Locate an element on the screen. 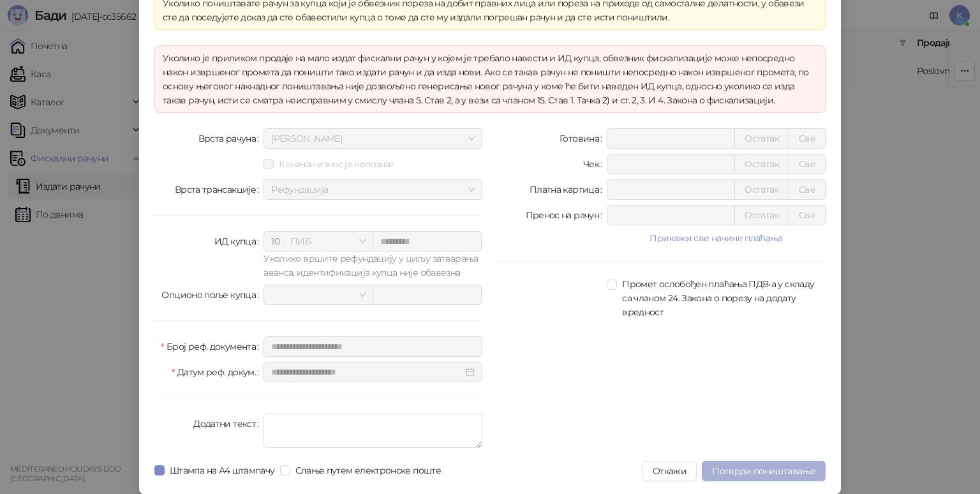 This screenshot has height=494, width=980. textarea: Додатни текст is located at coordinates (372, 431).